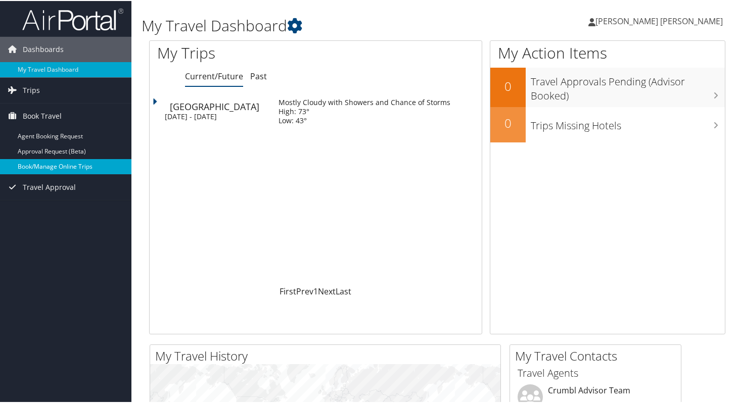 Image resolution: width=739 pixels, height=403 pixels. Describe the element at coordinates (31, 89) in the screenshot. I see `span: Trips` at that location.